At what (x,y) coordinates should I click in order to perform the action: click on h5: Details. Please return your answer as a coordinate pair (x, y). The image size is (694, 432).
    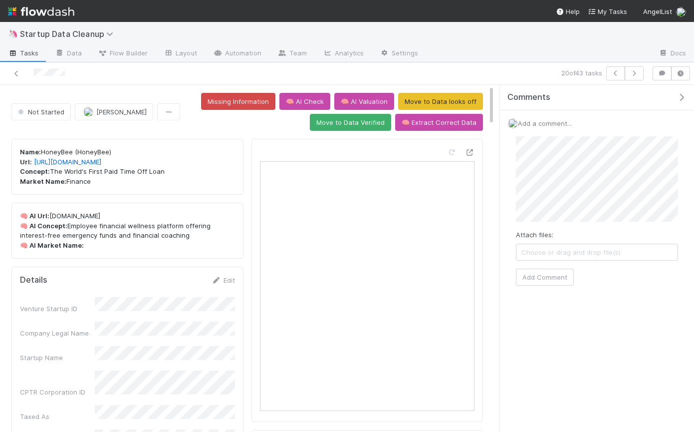
    Looking at the image, I should click on (33, 280).